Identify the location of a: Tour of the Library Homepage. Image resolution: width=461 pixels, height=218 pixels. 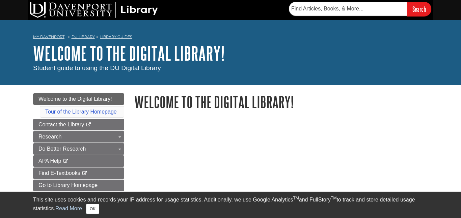
(81, 112).